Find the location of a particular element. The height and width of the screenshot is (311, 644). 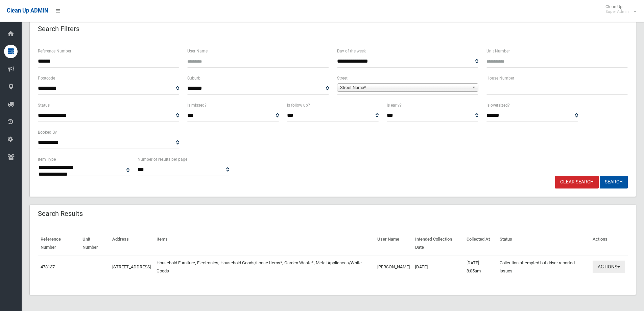

label: Unit Number is located at coordinates (498, 51).